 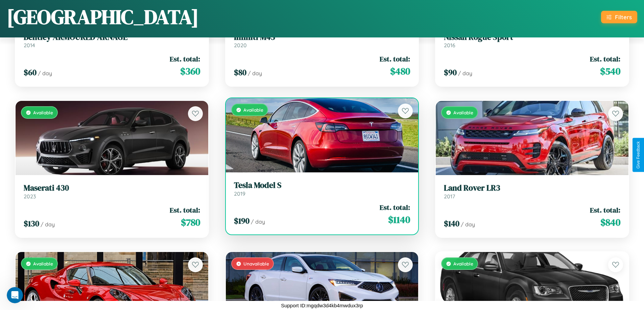 I want to click on span: 2017, so click(x=449, y=197).